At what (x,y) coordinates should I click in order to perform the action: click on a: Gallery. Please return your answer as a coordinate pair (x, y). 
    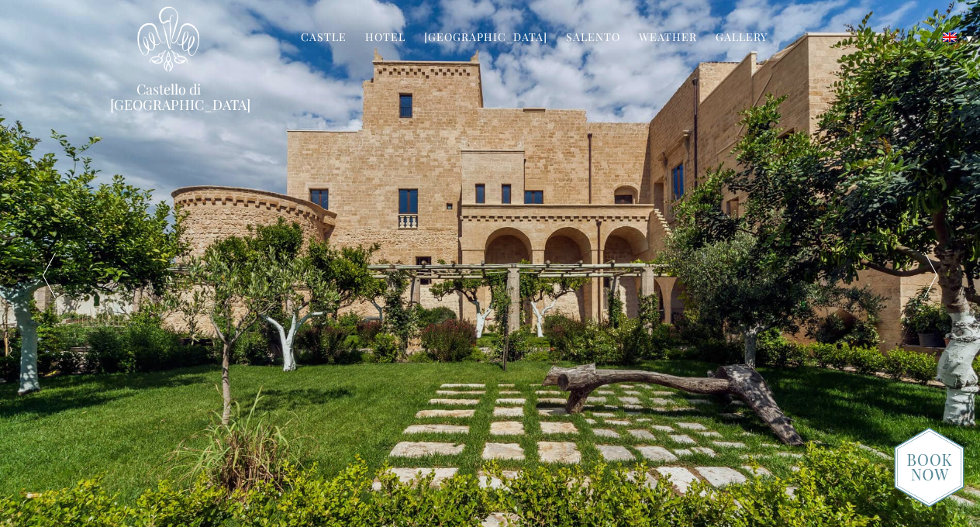
    Looking at the image, I should click on (741, 38).